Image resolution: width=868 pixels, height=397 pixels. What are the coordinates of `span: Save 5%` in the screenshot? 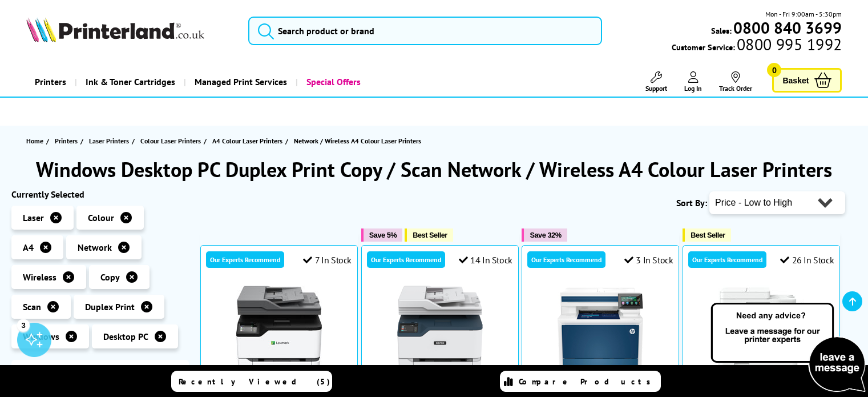 It's located at (383, 235).